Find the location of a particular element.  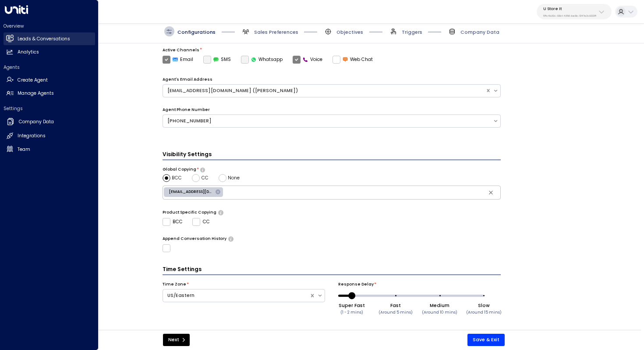

button: Determine if there should be product-specific CC or BCC rules for all of the agent’s emails. Sele... is located at coordinates (221, 212).